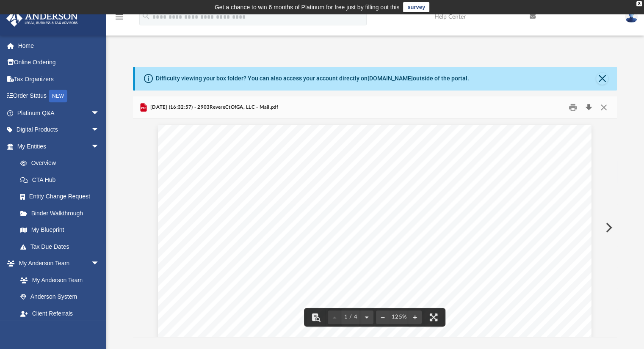 The width and height of the screenshot is (644, 349). Describe the element at coordinates (350, 317) in the screenshot. I see `button: 1 / 4` at that location.